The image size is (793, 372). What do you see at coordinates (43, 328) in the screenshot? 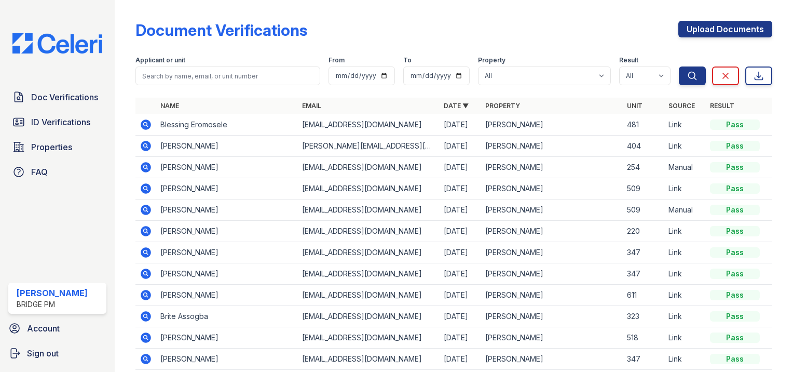
I see `span: Account` at bounding box center [43, 328].